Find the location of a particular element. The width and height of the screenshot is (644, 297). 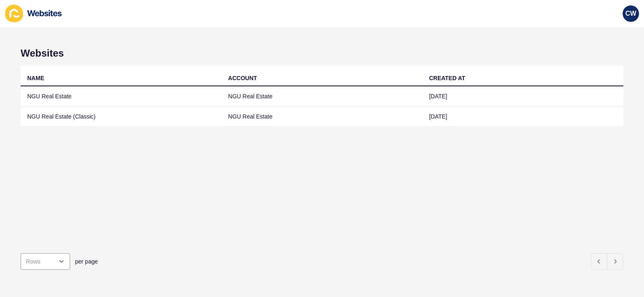

span: per page is located at coordinates (86, 261).